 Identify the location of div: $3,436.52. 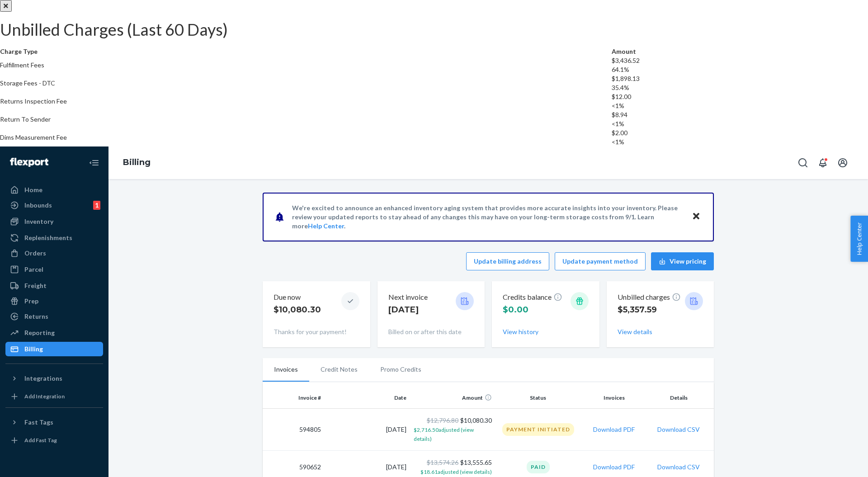
(739, 65).